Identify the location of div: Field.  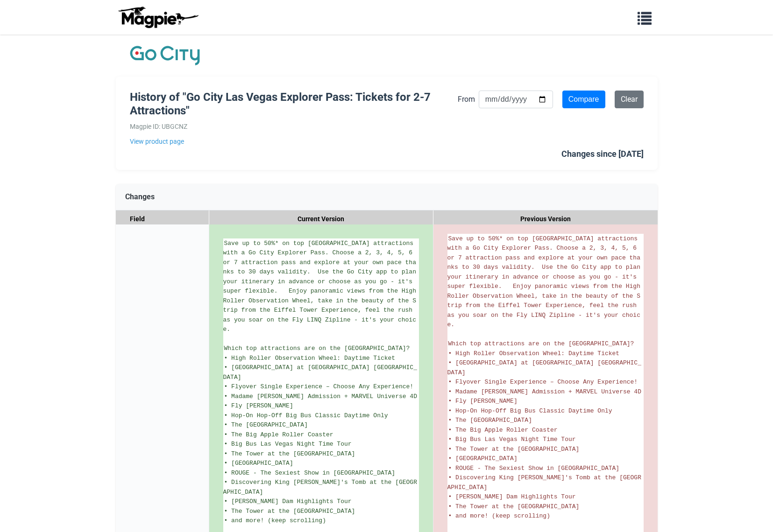
(162, 219).